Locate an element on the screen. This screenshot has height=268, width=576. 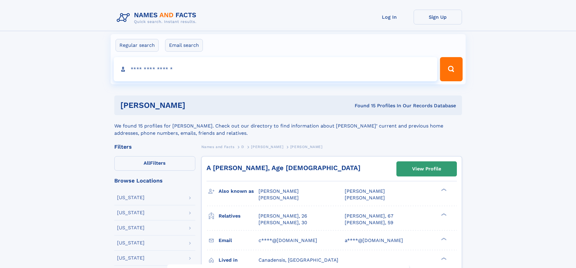
label: Regular search is located at coordinates (137, 45).